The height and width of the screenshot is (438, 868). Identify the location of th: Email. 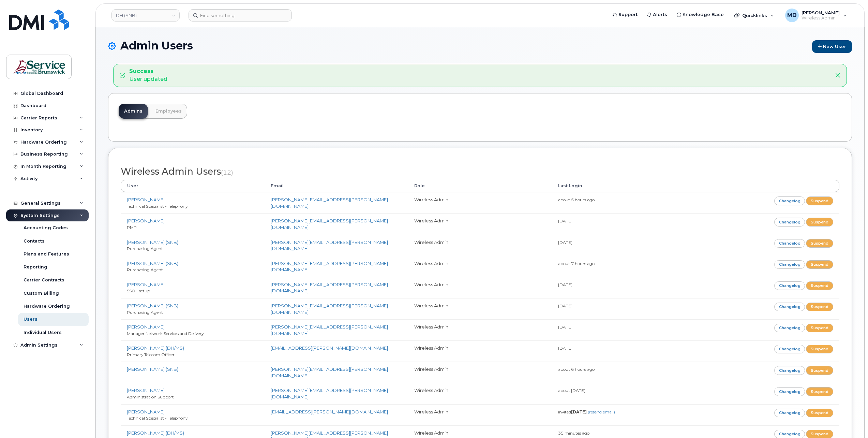
(337, 186).